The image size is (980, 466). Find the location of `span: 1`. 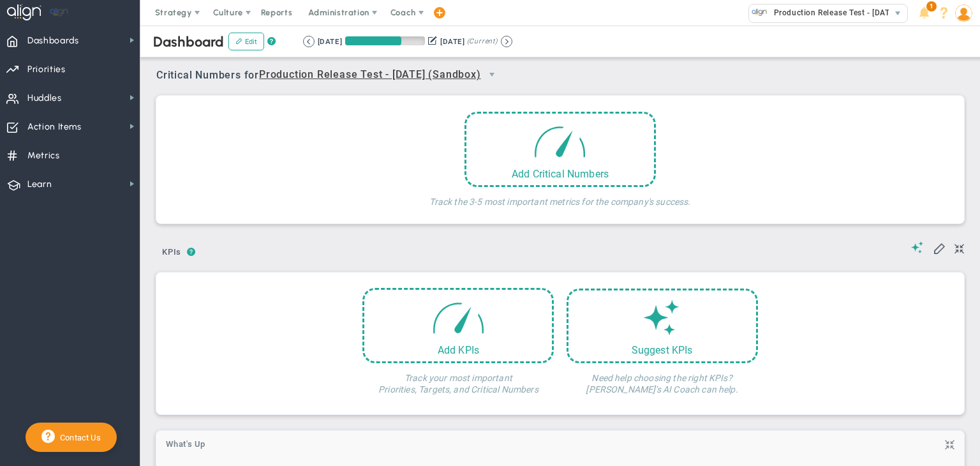

span: 1 is located at coordinates (932, 7).